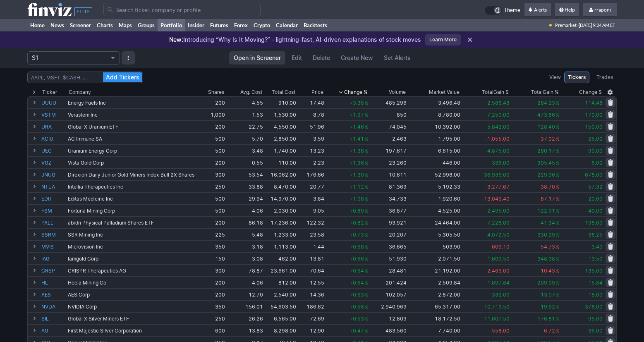 This screenshot has height=342, width=644. Describe the element at coordinates (547, 223) in the screenshot. I see `span: 41.94` at that location.